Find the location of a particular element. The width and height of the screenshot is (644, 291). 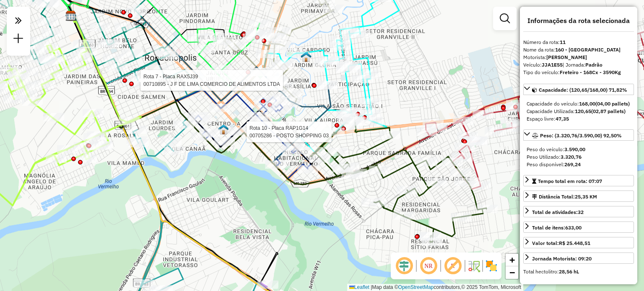

strong: 47,35 is located at coordinates (563, 118).